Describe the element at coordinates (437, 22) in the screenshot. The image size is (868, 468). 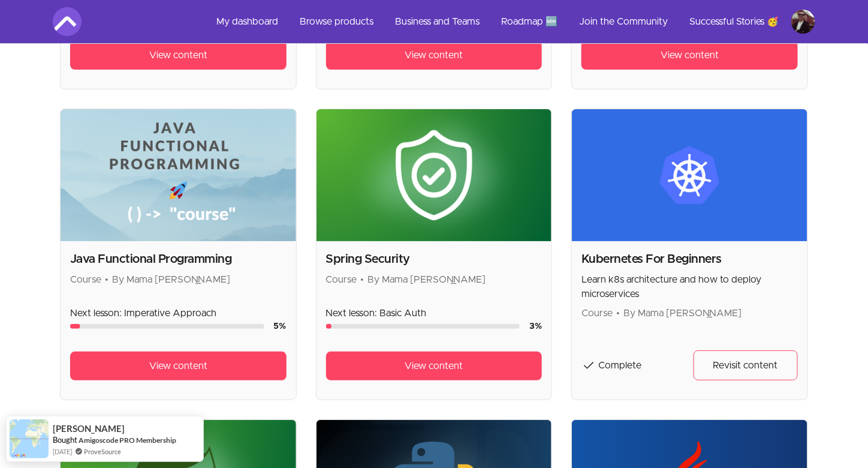
I see `a: Business and Teams` at that location.